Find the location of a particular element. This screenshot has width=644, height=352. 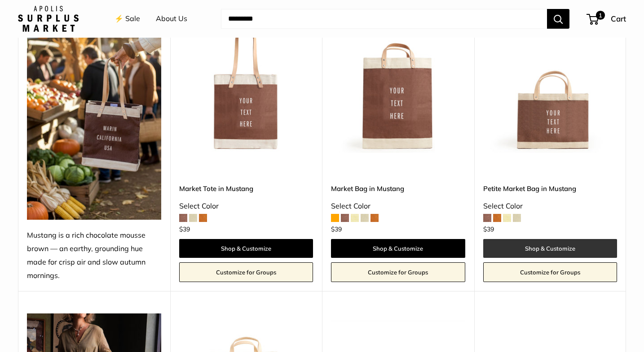

a: Petite Market Bag in Mustang is located at coordinates (550, 189).